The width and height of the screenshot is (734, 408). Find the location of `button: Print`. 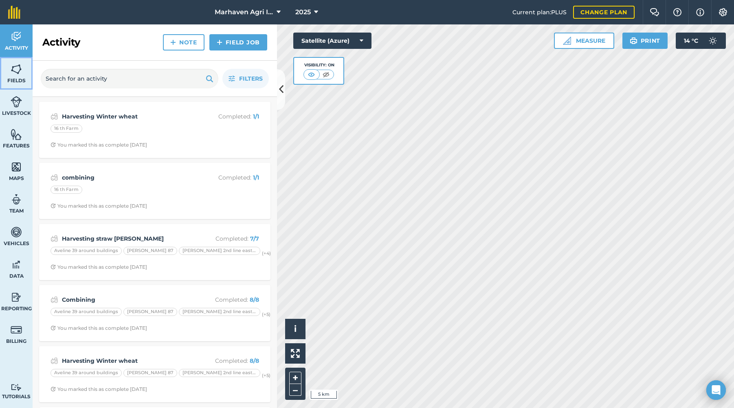

button: Print is located at coordinates (645, 41).